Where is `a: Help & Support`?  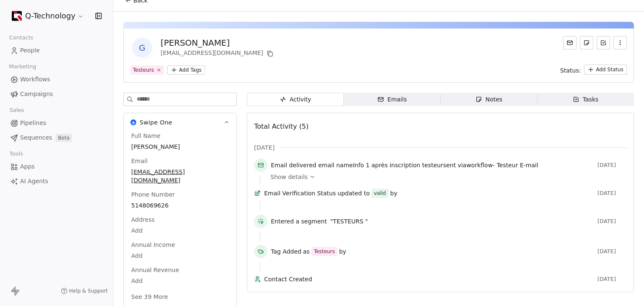
a: Help & Support is located at coordinates (84, 291).